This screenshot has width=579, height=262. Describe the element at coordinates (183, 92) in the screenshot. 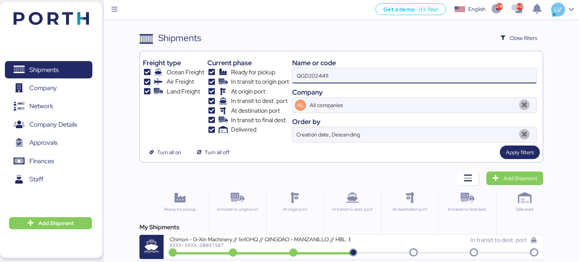

I see `span: Land Freight` at that location.